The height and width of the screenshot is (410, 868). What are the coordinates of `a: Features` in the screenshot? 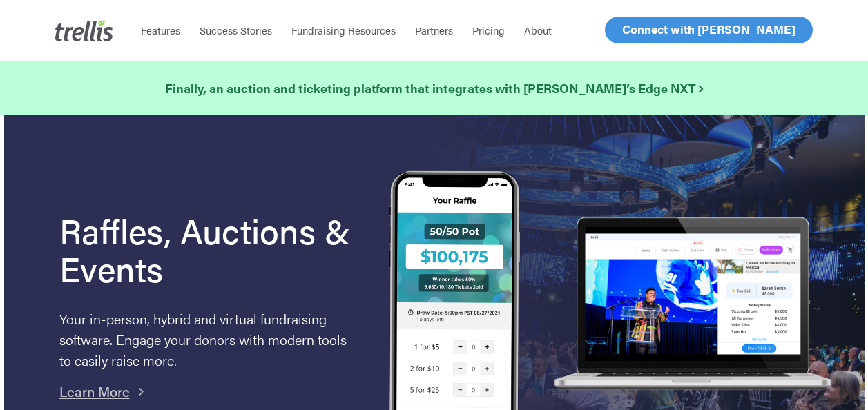 It's located at (160, 31).